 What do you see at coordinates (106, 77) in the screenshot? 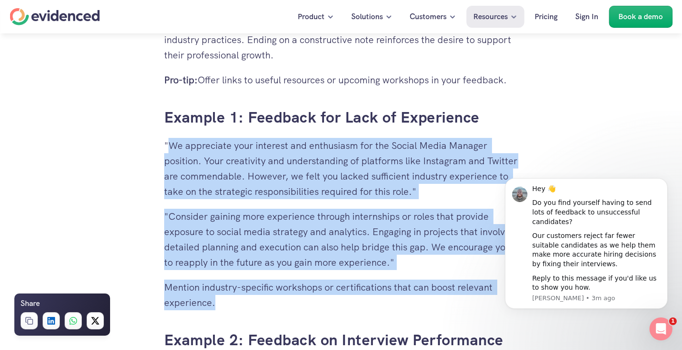
I see `div: Our customers reject far fewer suitable candidates as we help them make more accurate hiring deci...` at bounding box center [106, 77].